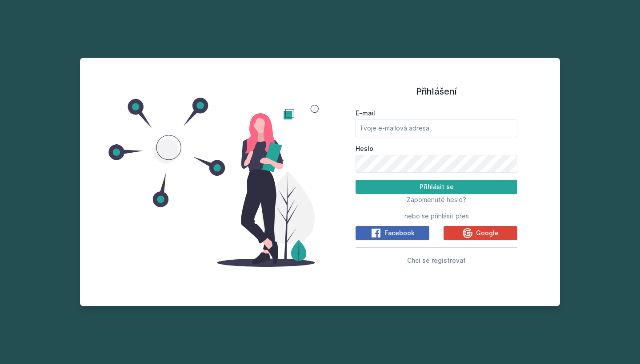 Image resolution: width=640 pixels, height=364 pixels. What do you see at coordinates (437, 149) in the screenshot?
I see `label: Heslo` at bounding box center [437, 149].